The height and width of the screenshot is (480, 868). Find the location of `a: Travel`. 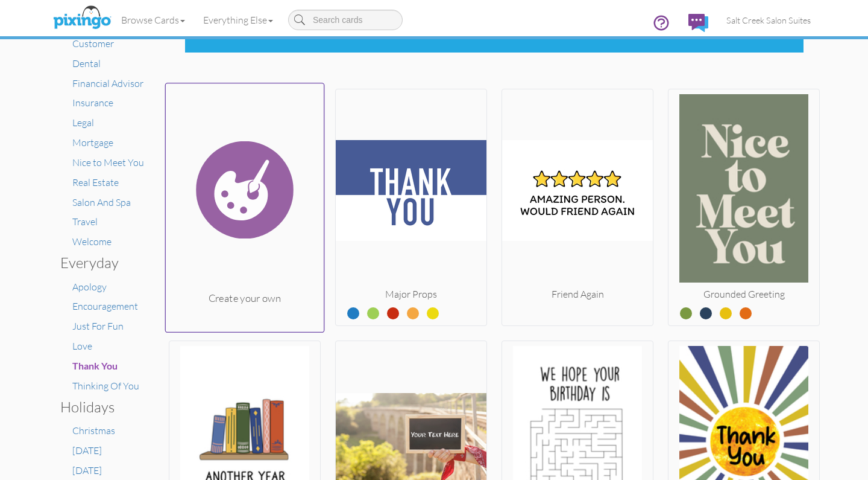

a: Travel is located at coordinates (85, 222).